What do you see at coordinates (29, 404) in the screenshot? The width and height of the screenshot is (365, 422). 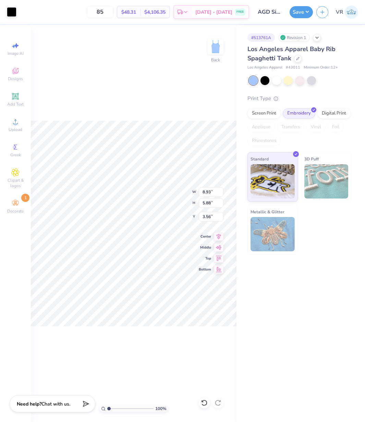 I see `strong: Need help?` at bounding box center [29, 404].